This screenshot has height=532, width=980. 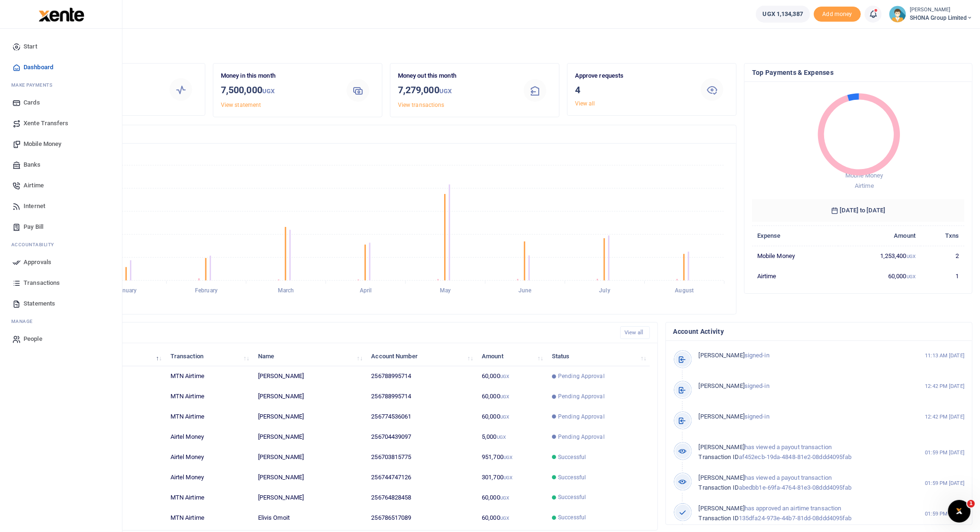 What do you see at coordinates (277, 90) in the screenshot?
I see `h3: 7,500,000` at bounding box center [277, 90].